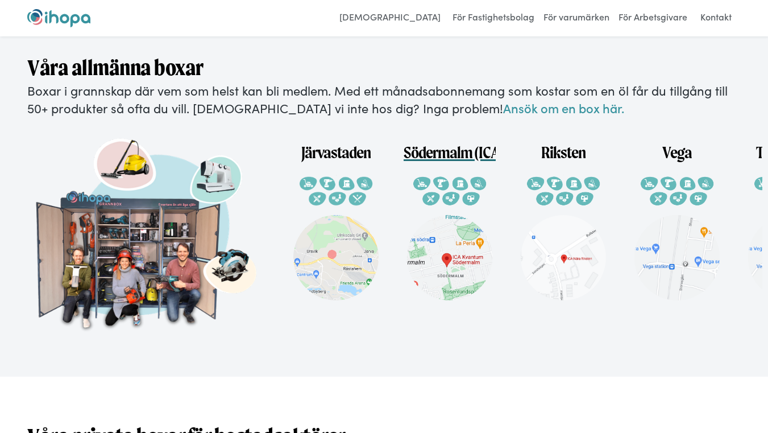 The image size is (768, 433). What do you see at coordinates (450, 147) in the screenshot?
I see `h1: Södermalm (ICA Kvantum)` at bounding box center [450, 147].